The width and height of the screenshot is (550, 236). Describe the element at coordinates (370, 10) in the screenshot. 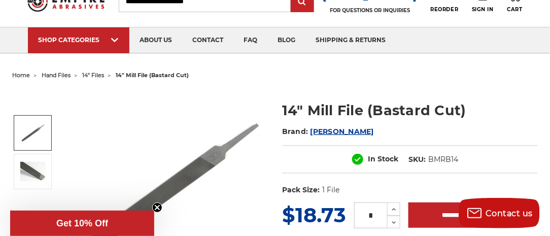

I see `p: FOR QUESTIONS OR INQUIRIES` at that location.